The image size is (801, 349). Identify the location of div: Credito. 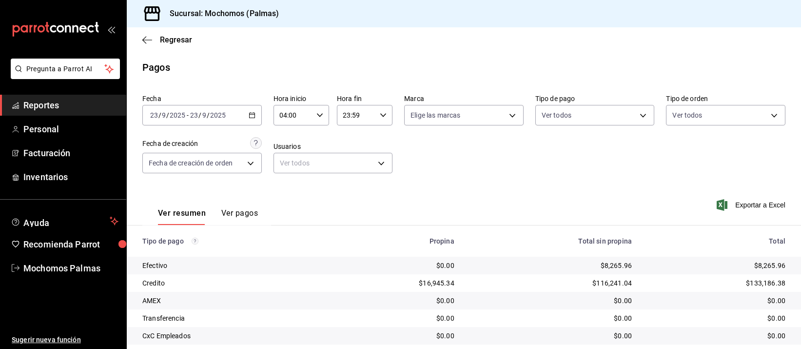
(233, 283).